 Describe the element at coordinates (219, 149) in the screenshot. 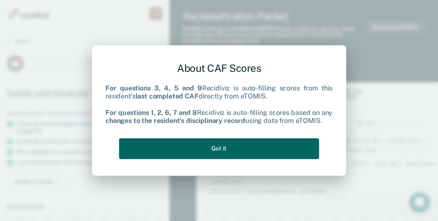

I see `button: Got it` at that location.